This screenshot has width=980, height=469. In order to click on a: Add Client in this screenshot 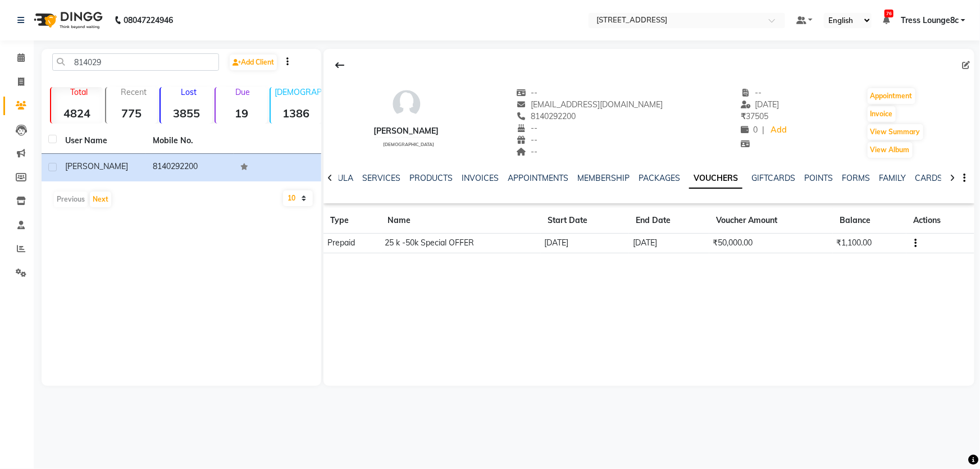, I will do `click(253, 62)`.